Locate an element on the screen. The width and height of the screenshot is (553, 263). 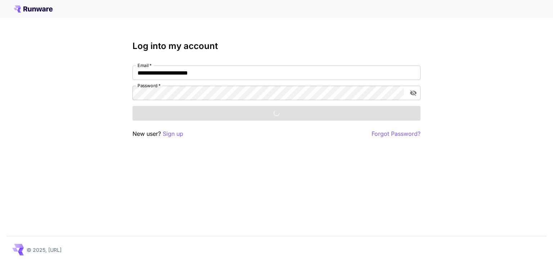
p: Forgot Password? is located at coordinates (396, 134).